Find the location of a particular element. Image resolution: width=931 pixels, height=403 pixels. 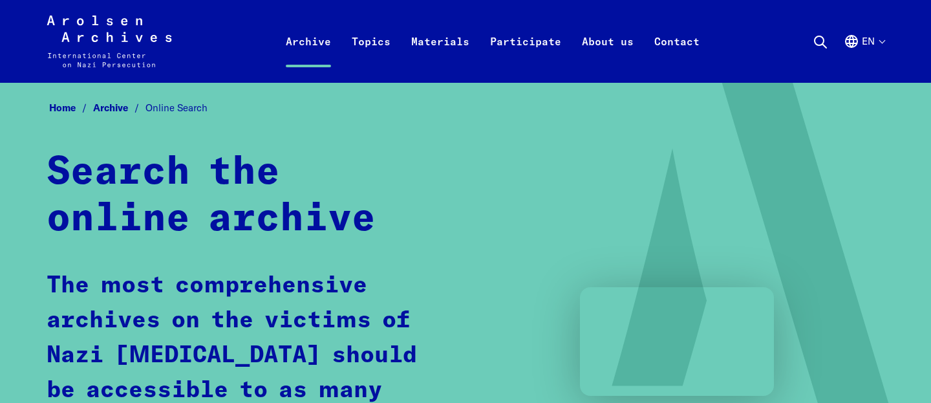

span: Online Search is located at coordinates (176, 107).